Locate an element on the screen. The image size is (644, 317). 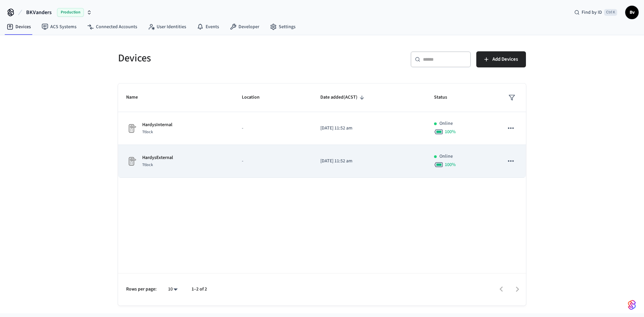
span: Bv is located at coordinates (632, 12).